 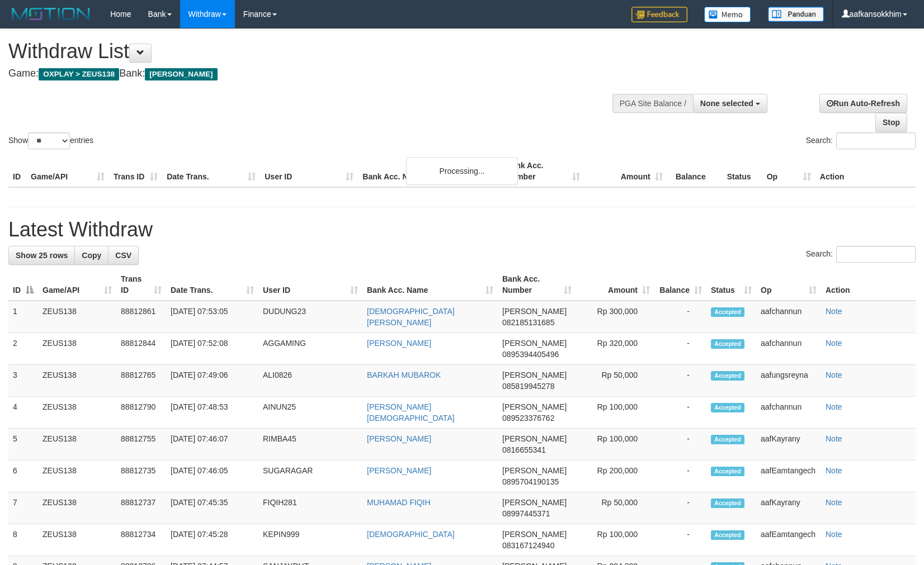 What do you see at coordinates (626, 171) in the screenshot?
I see `th: Amount` at bounding box center [626, 171].